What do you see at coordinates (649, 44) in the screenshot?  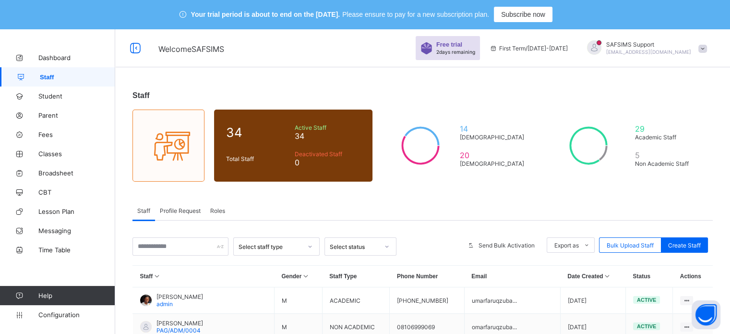 I see `span: SAFSIMS Support` at bounding box center [649, 44].